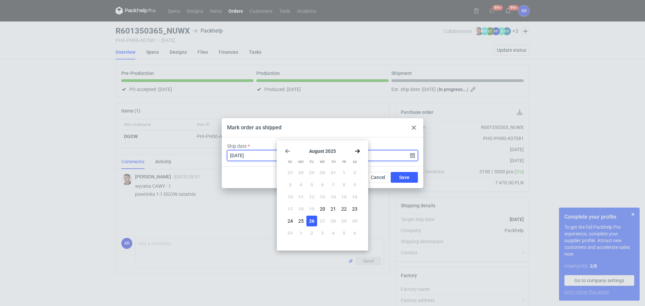 This screenshot has width=645, height=306. I want to click on button: Fri Aug 29 2025, so click(344, 221).